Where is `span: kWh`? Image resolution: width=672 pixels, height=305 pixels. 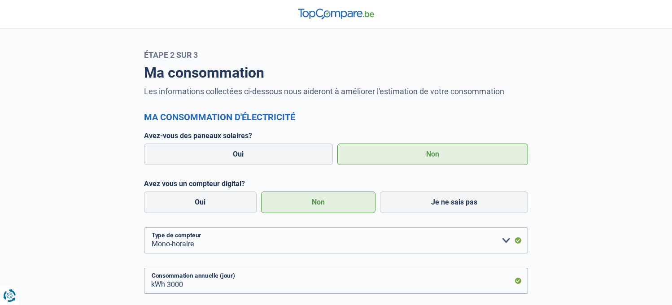
span: kWh is located at coordinates (155, 281).